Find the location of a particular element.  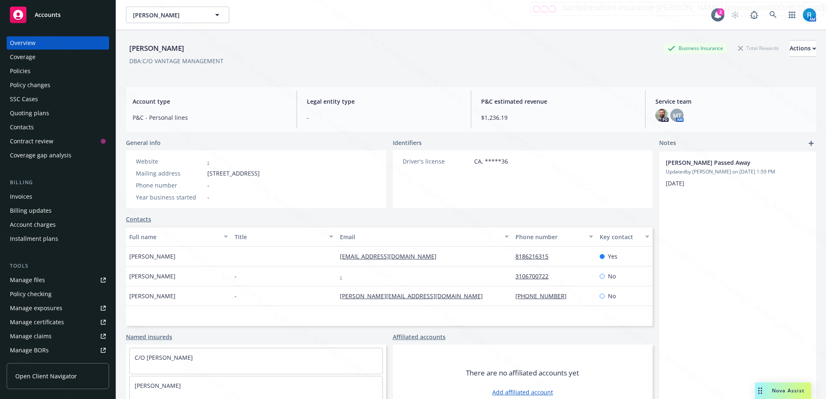

div: Contacts is located at coordinates (22, 127).